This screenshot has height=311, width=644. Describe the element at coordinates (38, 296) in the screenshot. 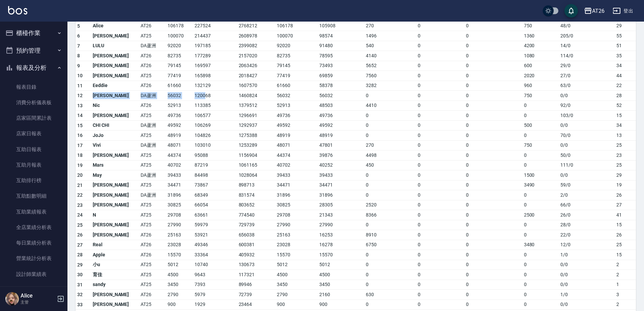

I see `h5: Alice` at that location.